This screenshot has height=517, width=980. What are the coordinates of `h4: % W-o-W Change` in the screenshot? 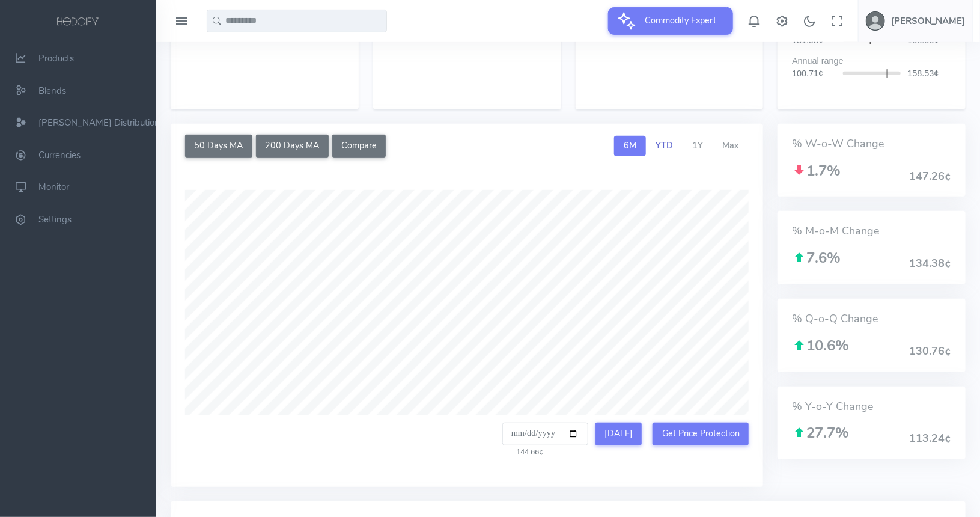 It's located at (872, 145).